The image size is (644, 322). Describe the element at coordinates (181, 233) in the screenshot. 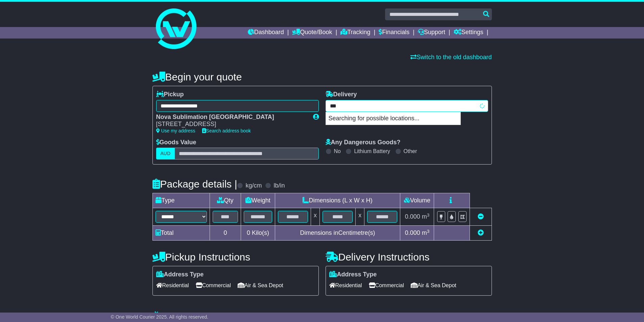

I see `td: Total` at that location.